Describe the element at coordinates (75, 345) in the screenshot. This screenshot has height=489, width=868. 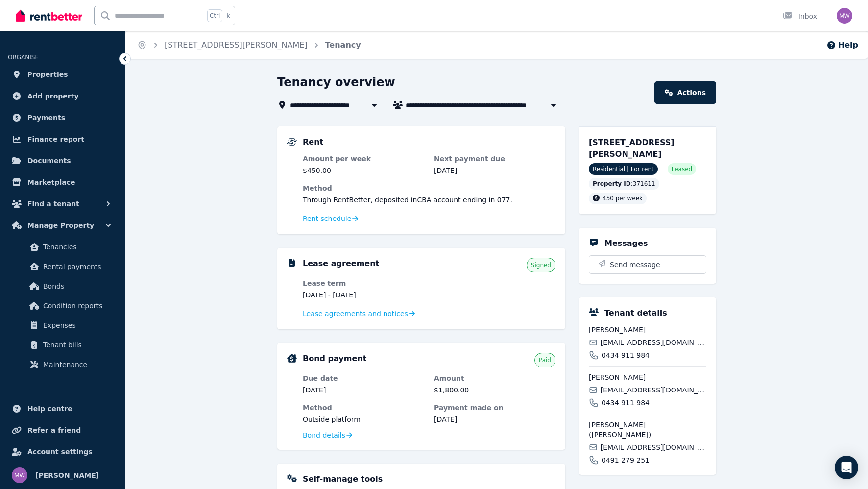
I see `span: Tenant bills` at that location.